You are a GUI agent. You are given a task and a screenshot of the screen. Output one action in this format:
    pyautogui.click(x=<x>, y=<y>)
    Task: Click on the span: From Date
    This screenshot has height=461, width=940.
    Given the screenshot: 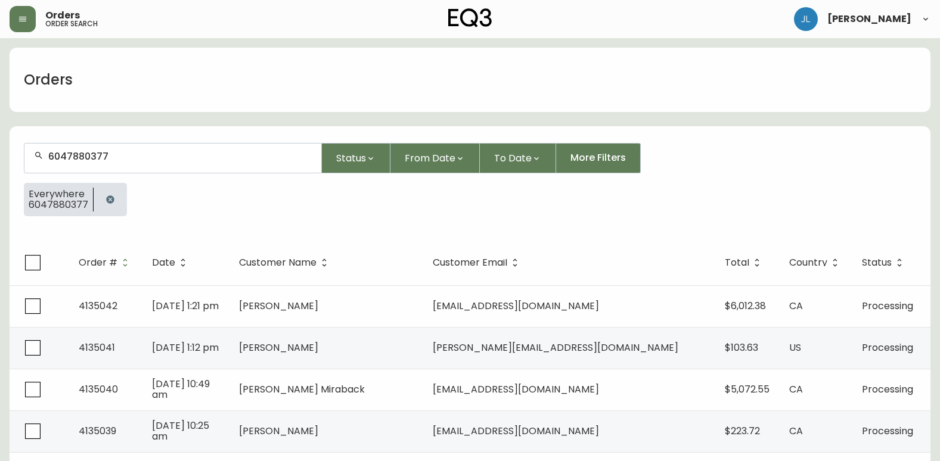 What is the action you would take?
    pyautogui.click(x=430, y=158)
    